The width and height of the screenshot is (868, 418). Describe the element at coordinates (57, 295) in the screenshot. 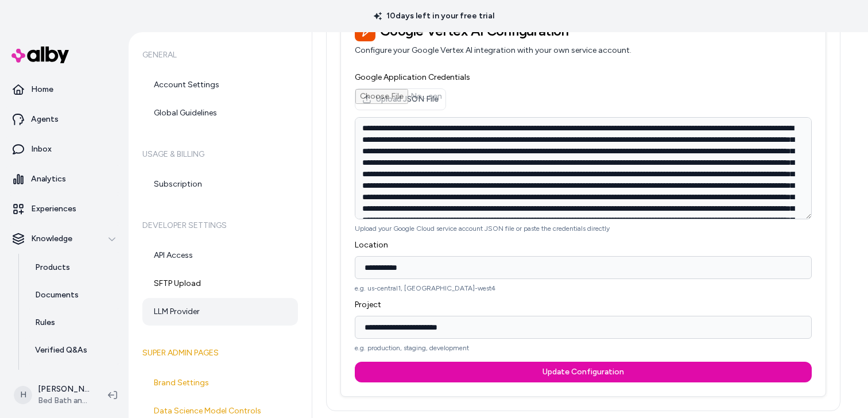

I see `p: Documents` at that location.